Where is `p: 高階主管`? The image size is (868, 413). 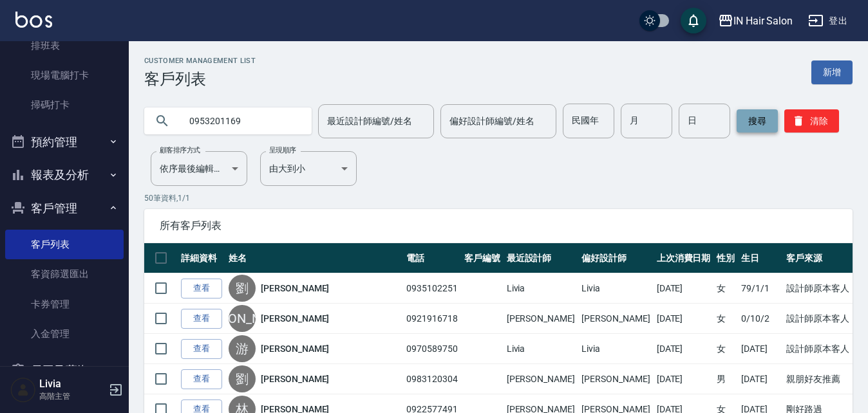 p: 高階主管 is located at coordinates (72, 397).